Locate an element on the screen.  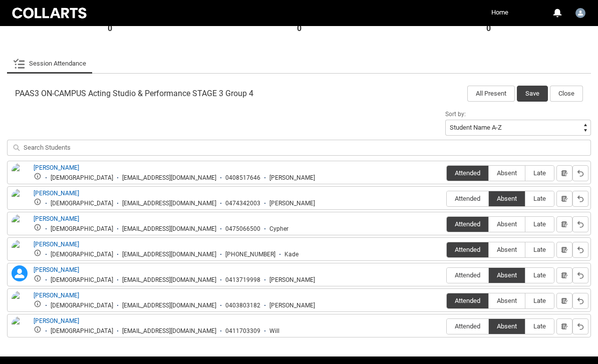
a: Home is located at coordinates (500, 13).